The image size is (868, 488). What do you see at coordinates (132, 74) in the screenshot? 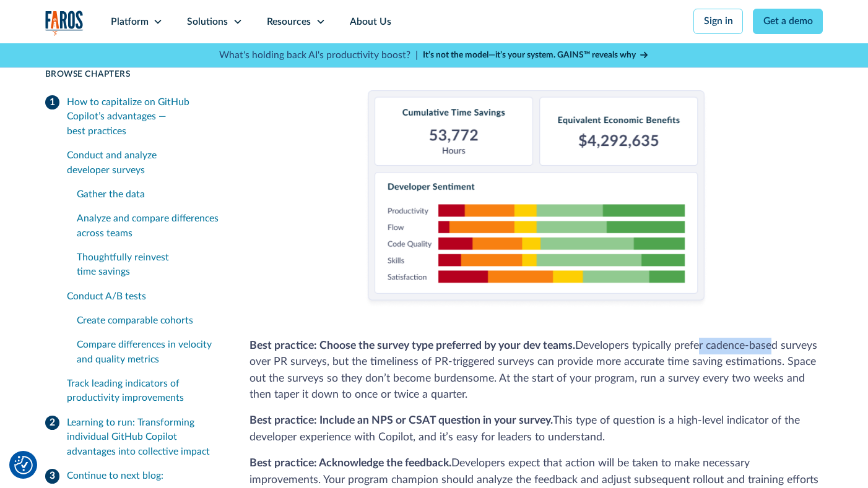
I see `div: Browse Chapters` at bounding box center [132, 74].